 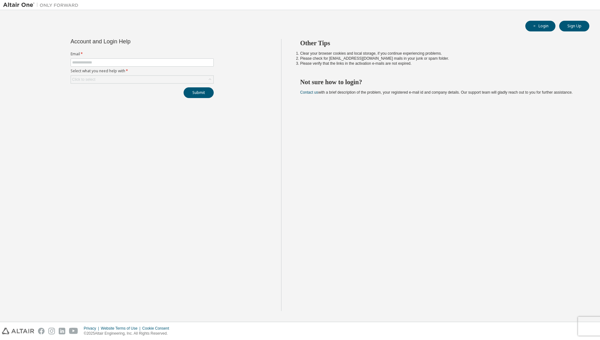 I want to click on h2: Other Tips, so click(x=439, y=43).